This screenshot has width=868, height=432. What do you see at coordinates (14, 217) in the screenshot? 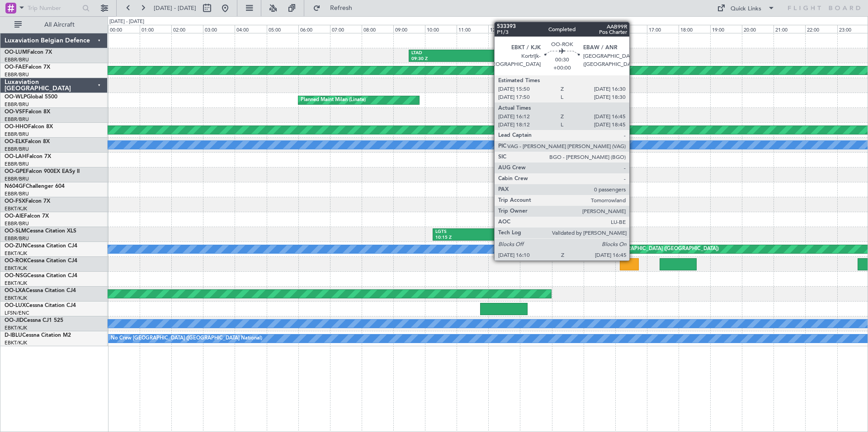
I see `span: OO-AIE` at bounding box center [14, 217].